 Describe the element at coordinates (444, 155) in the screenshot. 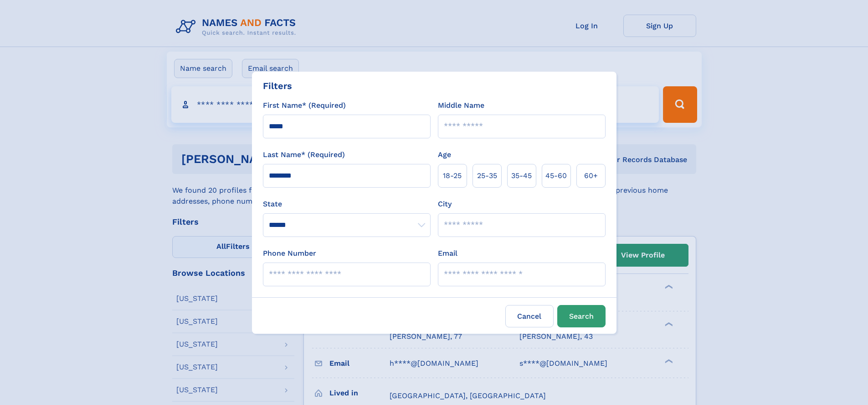

I see `label: Age` at that location.